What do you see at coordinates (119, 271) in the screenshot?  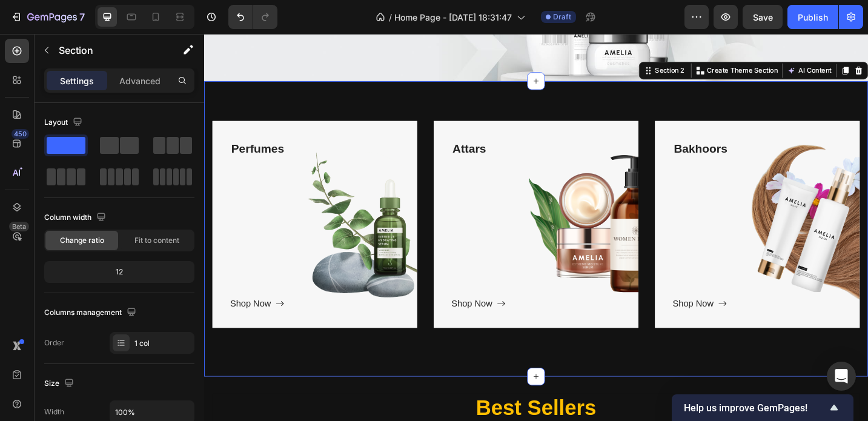 I see `div: 12` at bounding box center [119, 271].